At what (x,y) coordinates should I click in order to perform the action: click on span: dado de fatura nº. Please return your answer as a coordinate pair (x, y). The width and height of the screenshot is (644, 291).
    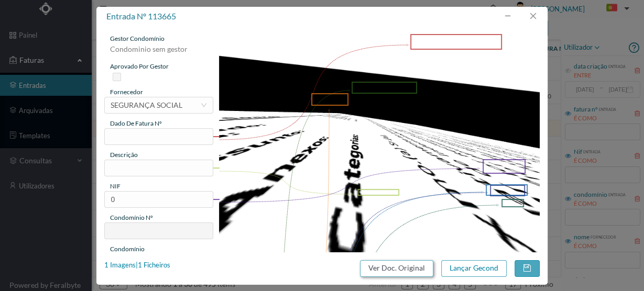
    Looking at the image, I should click on (136, 123).